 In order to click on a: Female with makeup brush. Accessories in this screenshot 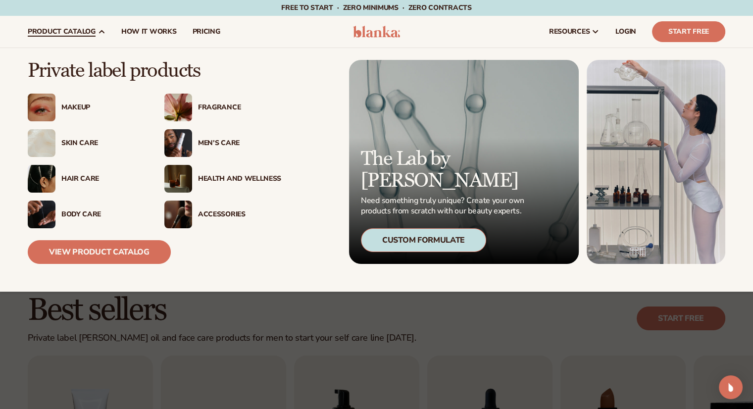, I will do `click(223, 214)`.